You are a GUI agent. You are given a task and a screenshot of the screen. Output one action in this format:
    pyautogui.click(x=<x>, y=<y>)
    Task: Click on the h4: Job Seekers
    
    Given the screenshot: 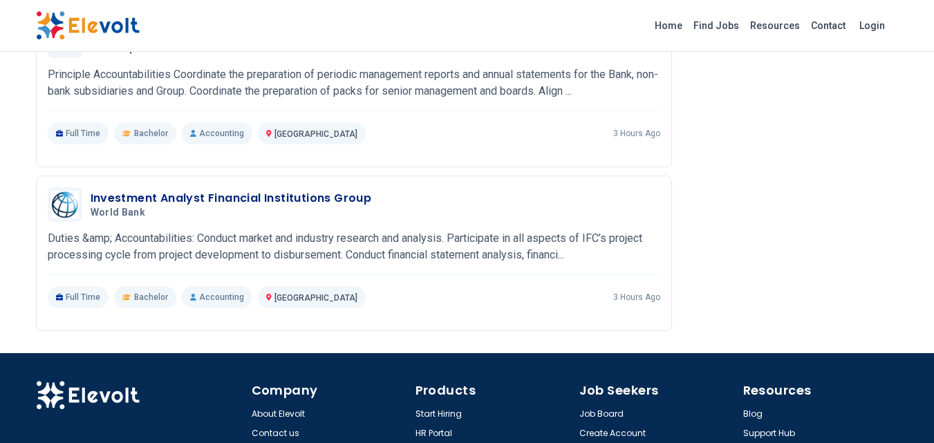 What is the action you would take?
    pyautogui.click(x=657, y=391)
    